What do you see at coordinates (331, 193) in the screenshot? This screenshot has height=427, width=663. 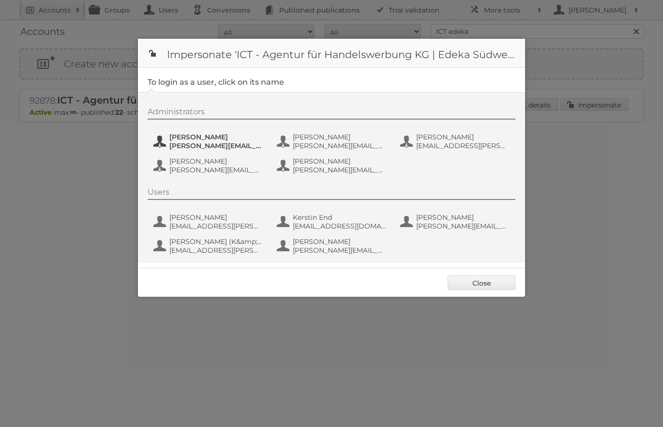 I see `div: Users` at bounding box center [331, 193].